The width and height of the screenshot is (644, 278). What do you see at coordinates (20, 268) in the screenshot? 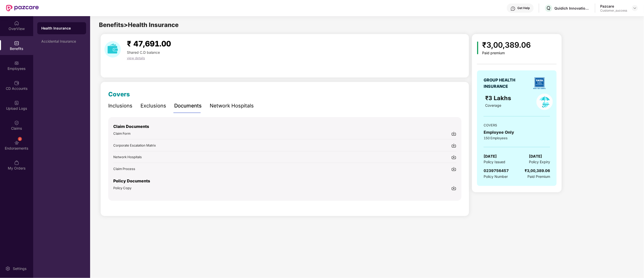
I see `div: Settings` at bounding box center [20, 268].